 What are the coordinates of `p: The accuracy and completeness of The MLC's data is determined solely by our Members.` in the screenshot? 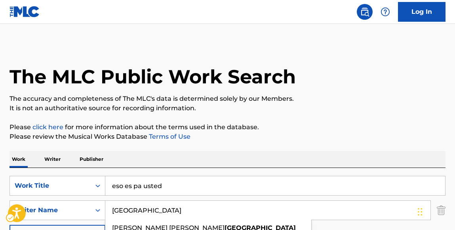 It's located at (227, 99).